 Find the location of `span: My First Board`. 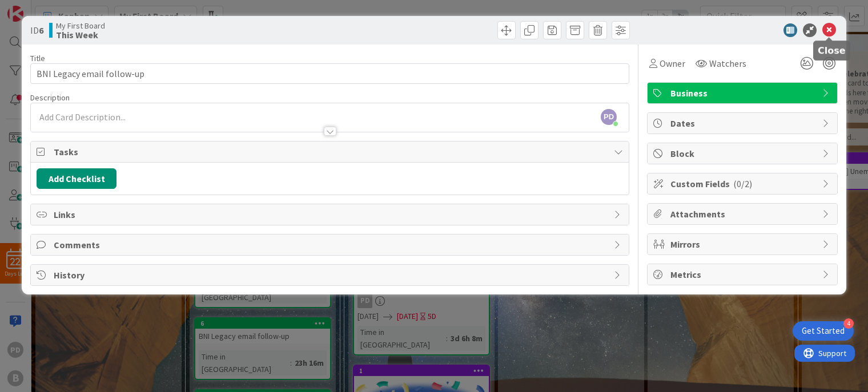

span: My First Board is located at coordinates (81, 26).